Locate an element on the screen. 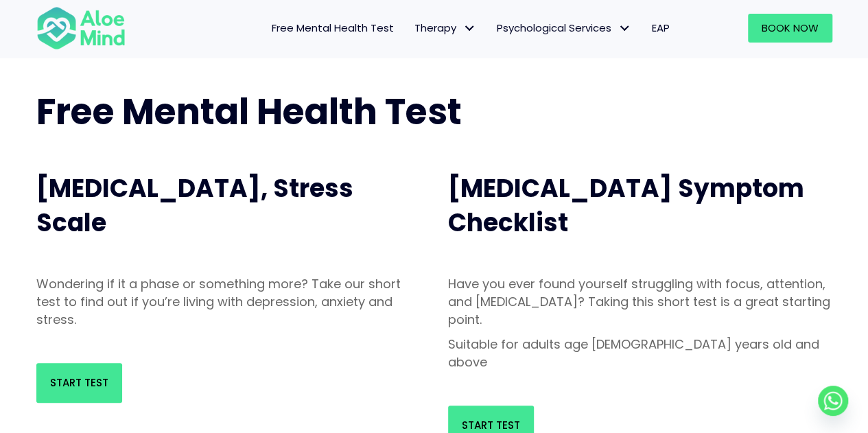 The image size is (868, 433). a: Psychological ServicesPsychological Services: submenu is located at coordinates (564, 28).